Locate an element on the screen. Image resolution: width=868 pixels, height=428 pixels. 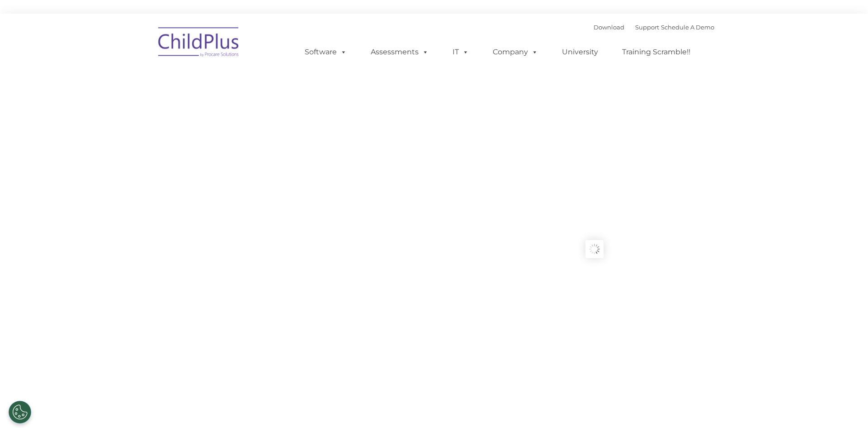
a: IT is located at coordinates (461, 52).